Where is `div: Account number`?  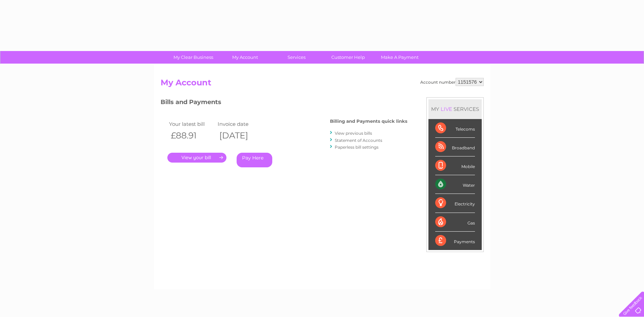
div: Account number is located at coordinates (452, 82).